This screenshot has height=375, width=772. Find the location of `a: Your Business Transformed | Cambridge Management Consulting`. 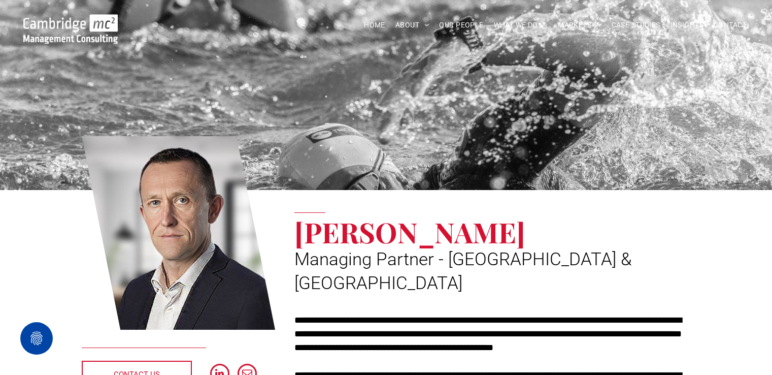

a: Your Business Transformed | Cambridge Management Consulting is located at coordinates (71, 21).